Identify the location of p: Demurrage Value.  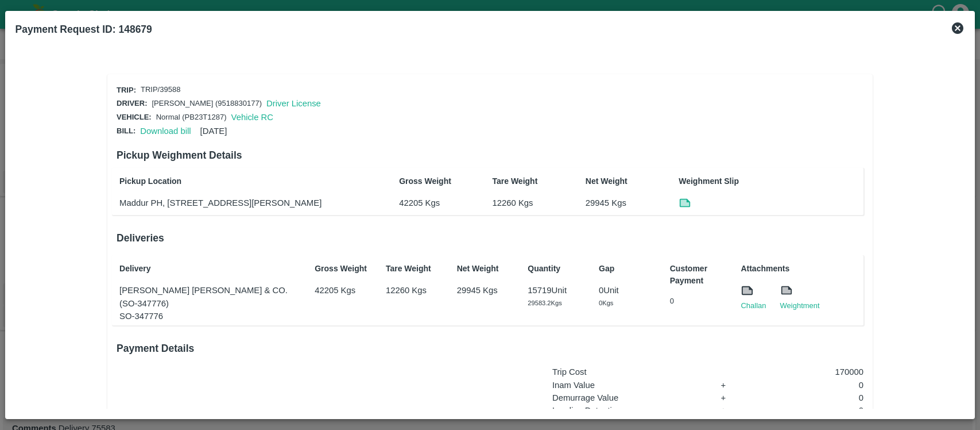
(630, 398).